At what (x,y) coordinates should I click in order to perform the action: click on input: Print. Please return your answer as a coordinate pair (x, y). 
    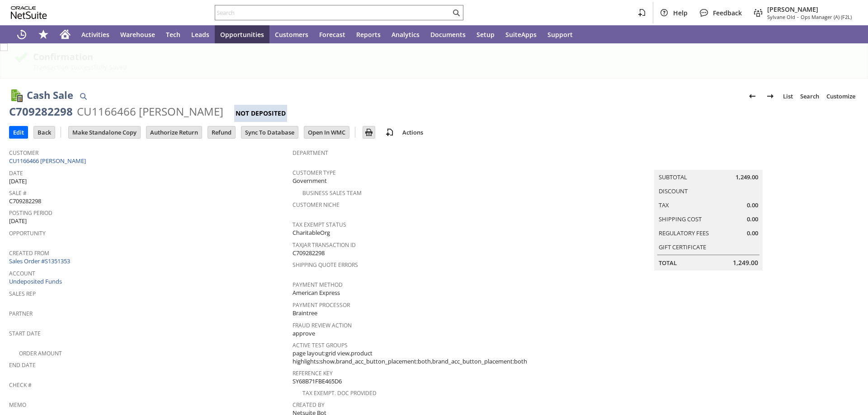
    Looking at the image, I should click on (369, 132).